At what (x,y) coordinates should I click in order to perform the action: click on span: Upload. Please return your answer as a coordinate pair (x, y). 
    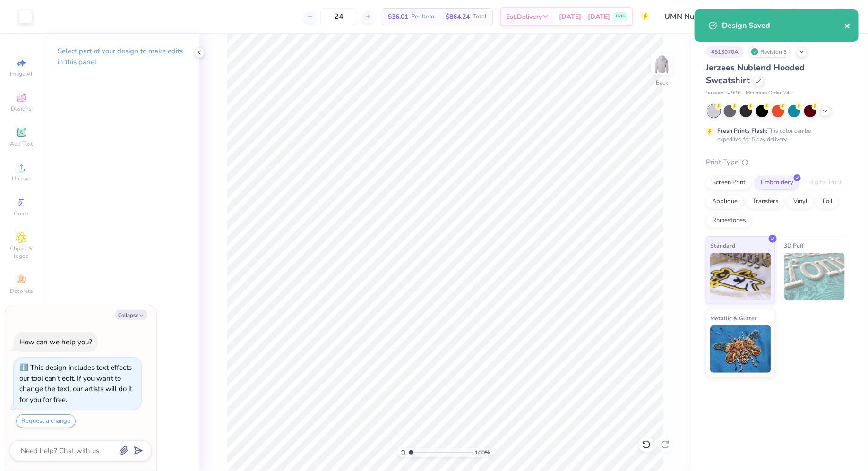
    Looking at the image, I should click on (21, 179).